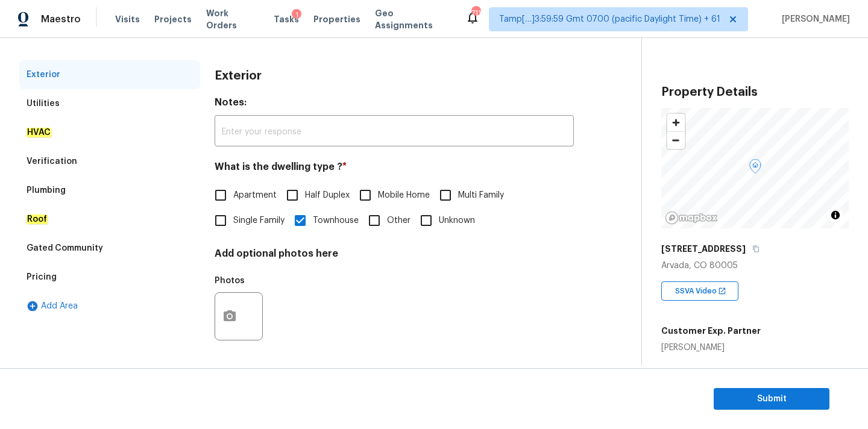  Describe the element at coordinates (255, 195) in the screenshot. I see `span: Apartment` at that location.